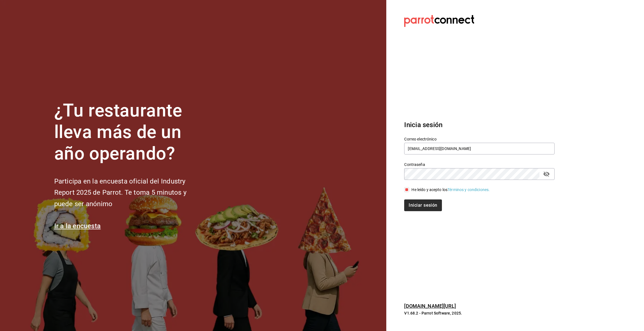 This screenshot has height=331, width=644. Describe the element at coordinates (423, 205) in the screenshot. I see `button: Iniciar sesión` at that location.